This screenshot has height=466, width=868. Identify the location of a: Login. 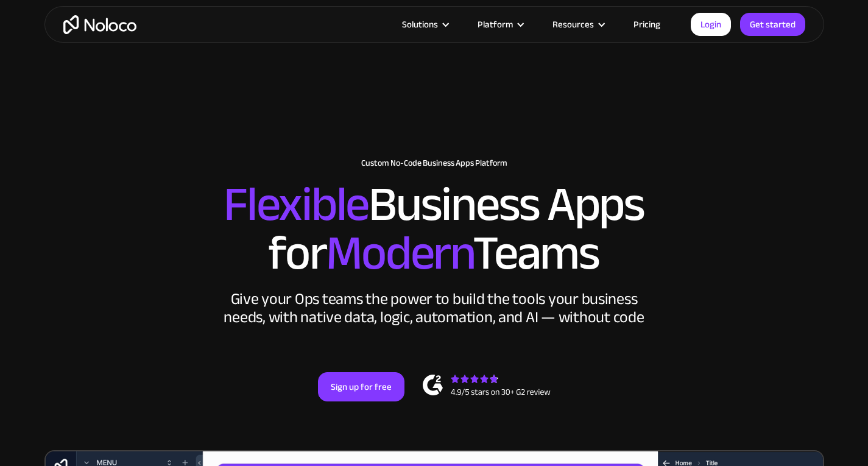
(711, 24).